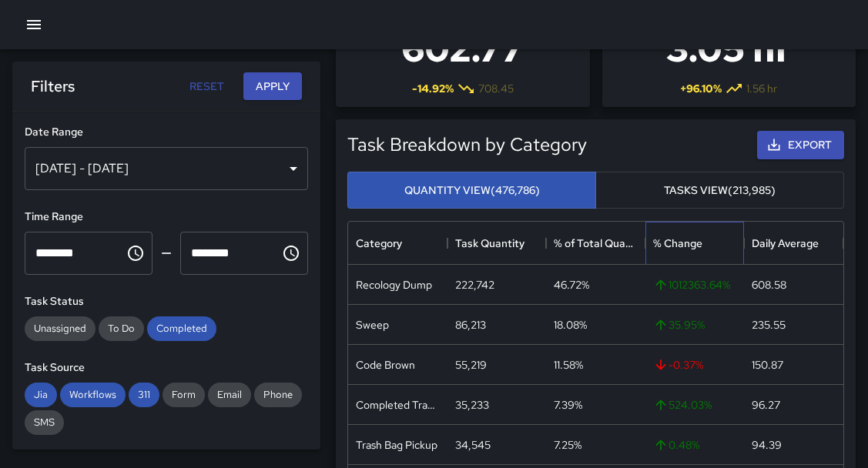  I want to click on span: Unassigned, so click(60, 328).